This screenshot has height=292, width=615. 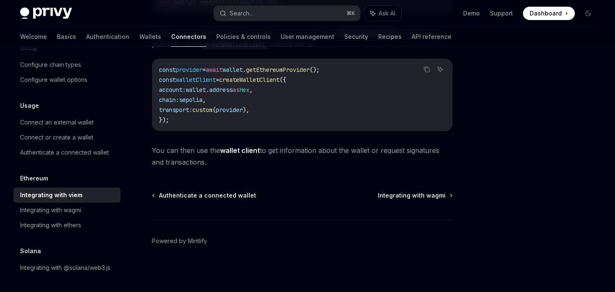 What do you see at coordinates (387, 13) in the screenshot?
I see `span: Ask AI` at bounding box center [387, 13].